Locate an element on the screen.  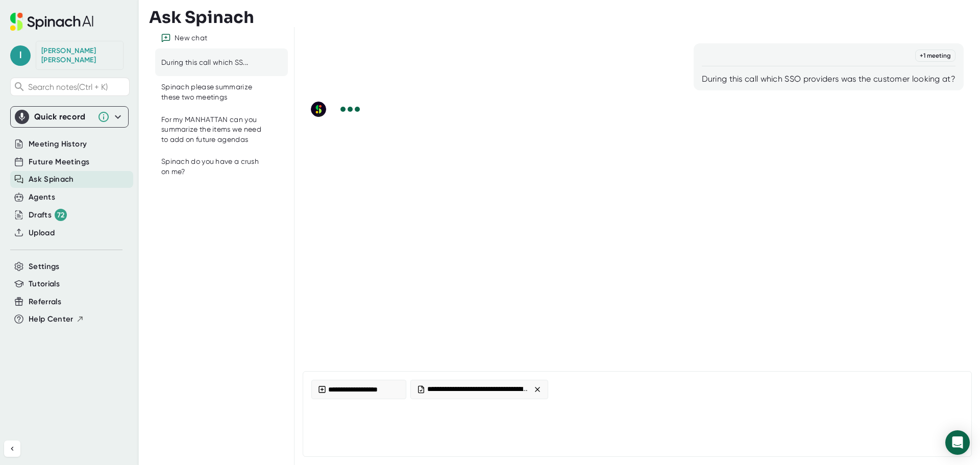
span: Upload is located at coordinates (41, 233).